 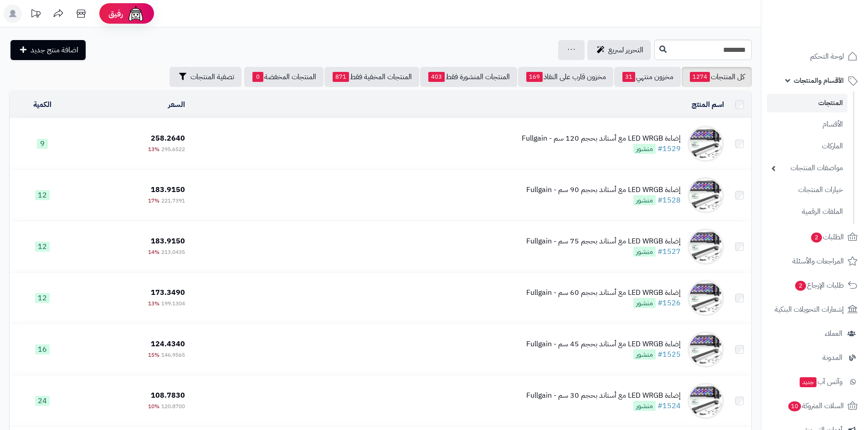 What do you see at coordinates (168, 138) in the screenshot?
I see `span: 258.2640` at bounding box center [168, 138].